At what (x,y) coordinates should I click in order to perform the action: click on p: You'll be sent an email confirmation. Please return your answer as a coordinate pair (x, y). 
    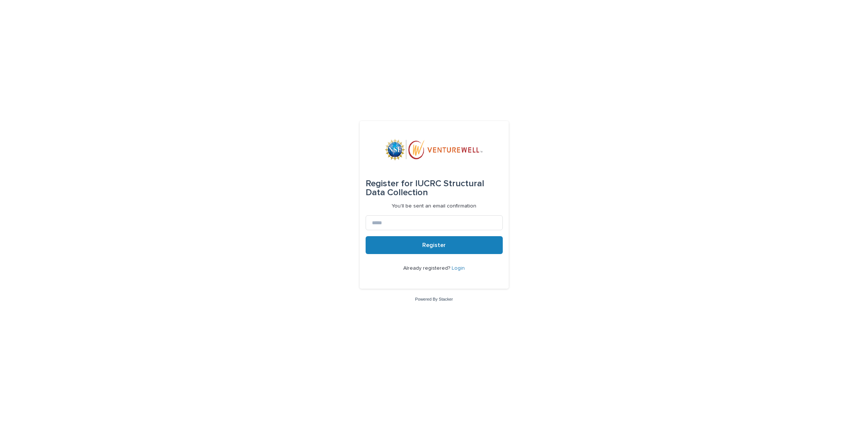
    Looking at the image, I should click on (434, 206).